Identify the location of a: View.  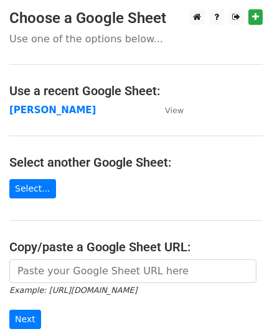
(168, 110).